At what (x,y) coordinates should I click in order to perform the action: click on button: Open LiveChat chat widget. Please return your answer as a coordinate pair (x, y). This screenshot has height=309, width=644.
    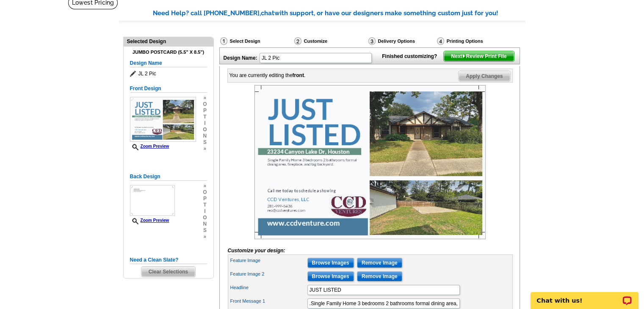
    Looking at the image, I should click on (102, 18).